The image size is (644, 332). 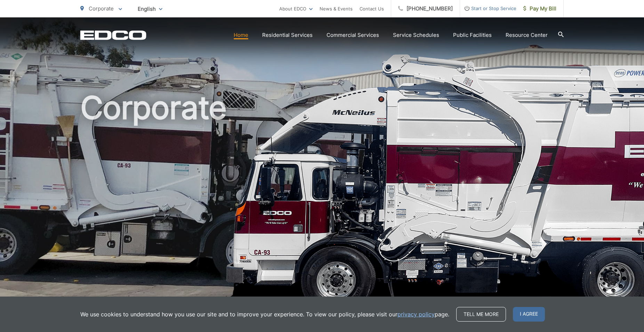 I want to click on a: Resource Center, so click(x=526, y=35).